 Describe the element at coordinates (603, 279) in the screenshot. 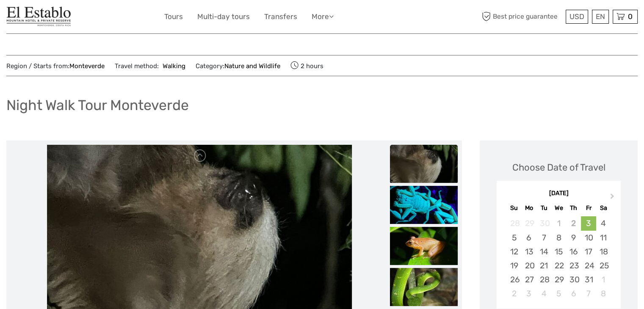

I see `div: Choose Saturday, November 1st, 2025` at that location.